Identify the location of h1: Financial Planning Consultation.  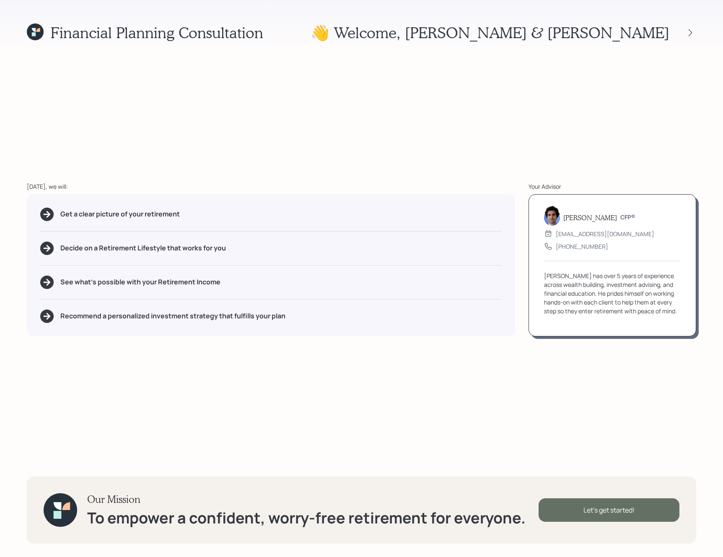
(157, 32).